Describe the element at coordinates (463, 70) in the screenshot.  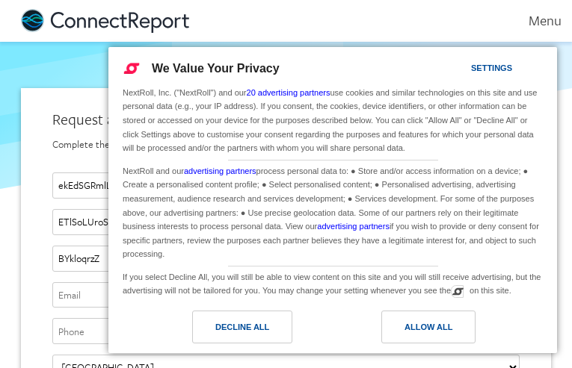
I see `a: Settings` at that location.